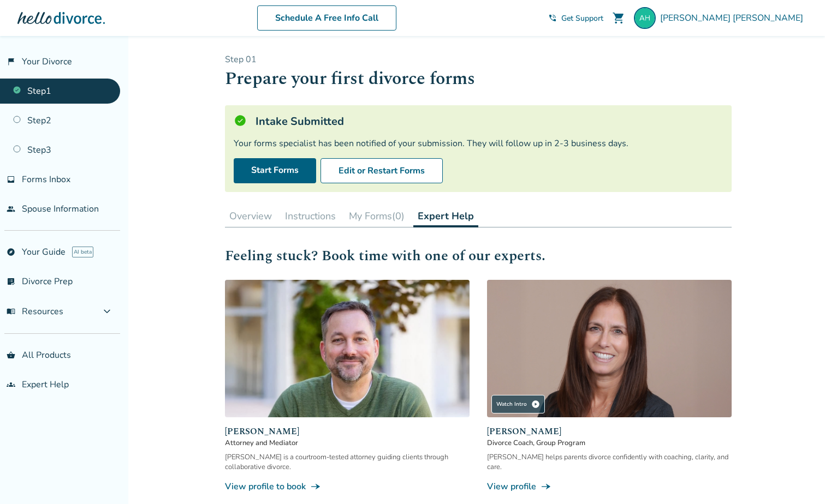  Describe the element at coordinates (11, 281) in the screenshot. I see `span: list_alt_check` at that location.